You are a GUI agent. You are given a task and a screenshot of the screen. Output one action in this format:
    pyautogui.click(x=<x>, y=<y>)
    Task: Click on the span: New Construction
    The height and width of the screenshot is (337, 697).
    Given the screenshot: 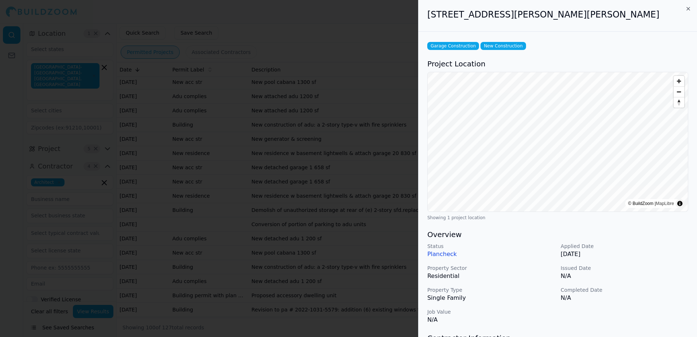 What is the action you would take?
    pyautogui.click(x=503, y=46)
    